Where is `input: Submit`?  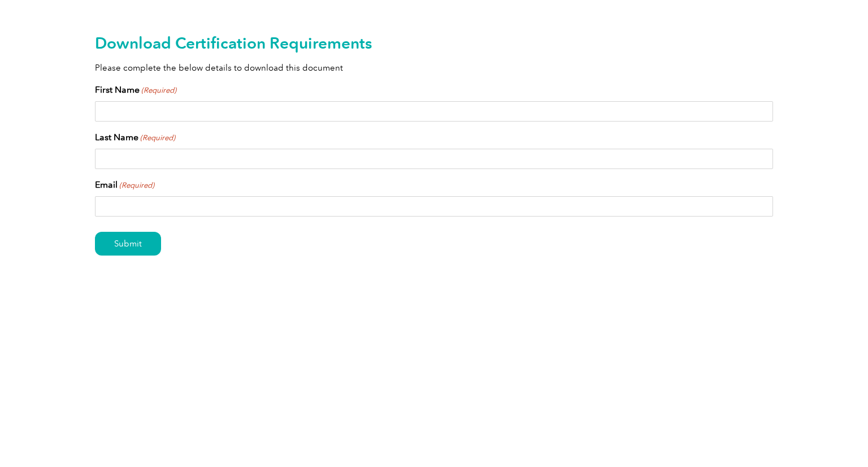 input: Submit is located at coordinates (128, 243).